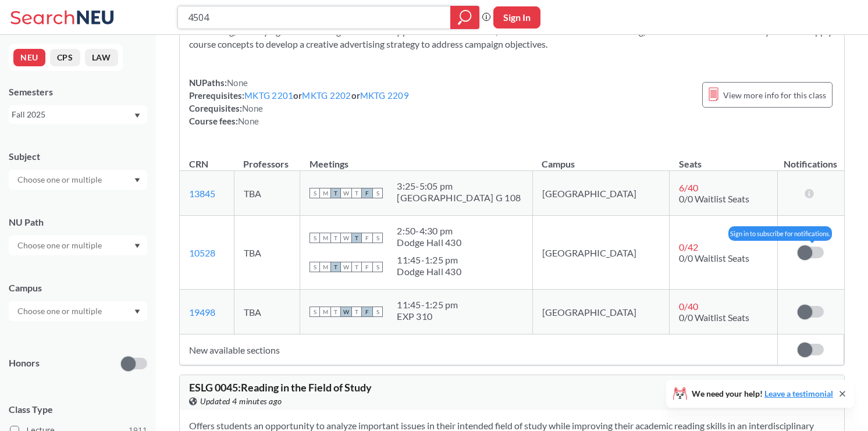  What do you see at coordinates (199, 164) in the screenshot?
I see `div: CRN` at bounding box center [199, 164].